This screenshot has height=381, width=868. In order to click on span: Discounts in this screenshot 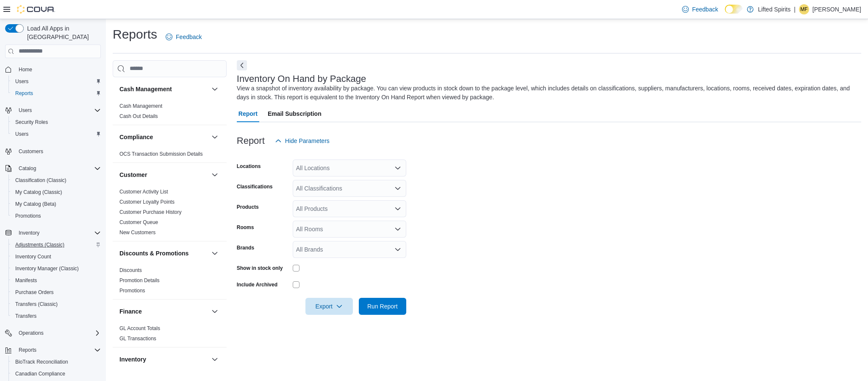, I will do `click(131, 270)`.